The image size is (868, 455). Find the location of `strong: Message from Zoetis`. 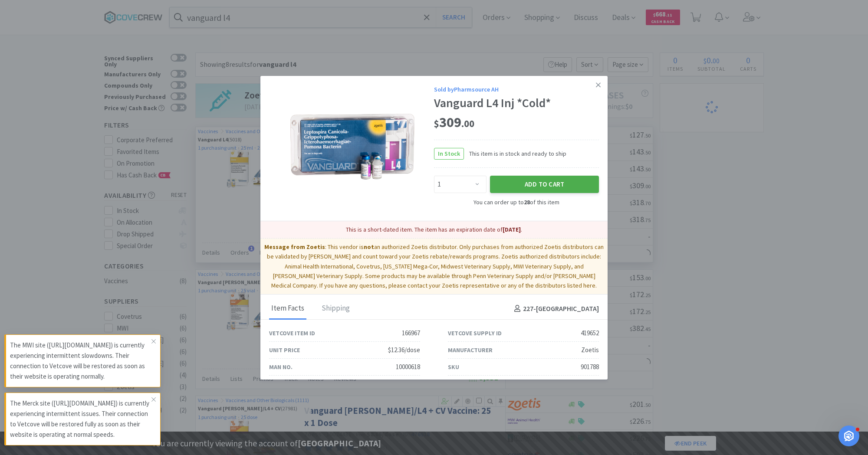

strong: Message from Zoetis is located at coordinates (295, 247).